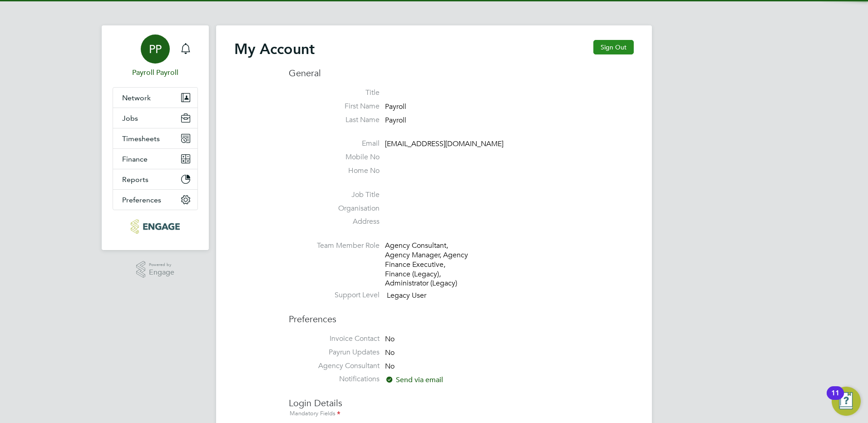  What do you see at coordinates (162, 265) in the screenshot?
I see `span: Powered by` at bounding box center [162, 265].